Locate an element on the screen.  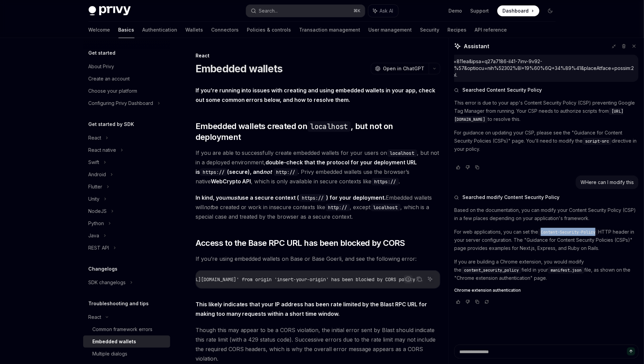
p: Based on the documentation, you can modify your Content Security Policy (CSP) in a few places dep... is located at coordinates (546, 214).